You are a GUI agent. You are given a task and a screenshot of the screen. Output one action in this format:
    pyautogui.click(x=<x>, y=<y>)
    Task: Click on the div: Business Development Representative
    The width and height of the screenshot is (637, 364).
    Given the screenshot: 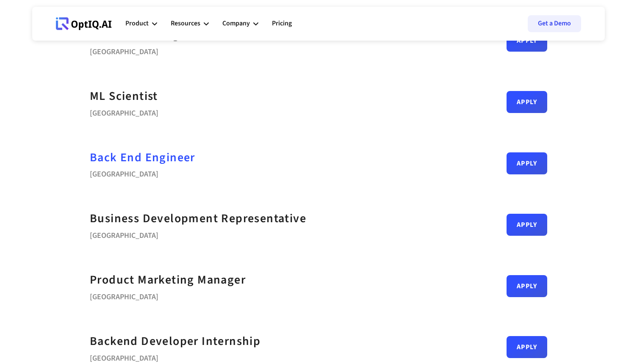 What is the action you would take?
    pyautogui.click(x=198, y=218)
    